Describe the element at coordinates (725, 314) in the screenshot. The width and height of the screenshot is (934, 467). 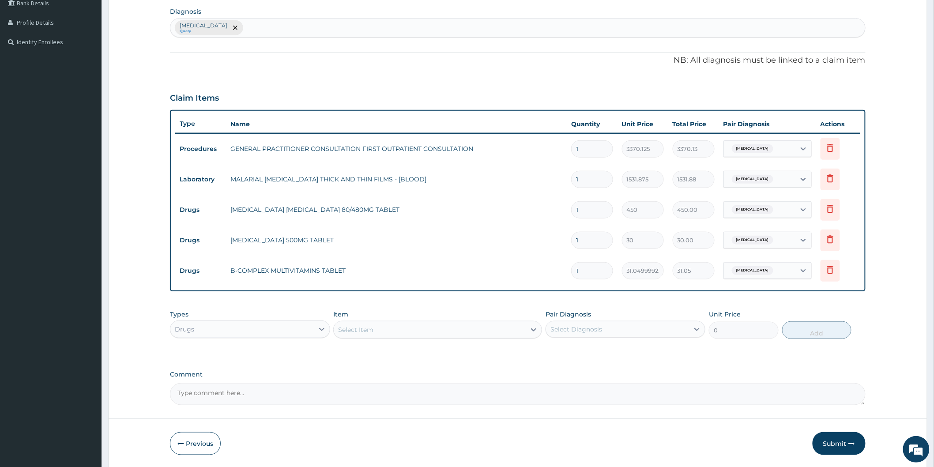
I see `label: Unit Price` at that location.